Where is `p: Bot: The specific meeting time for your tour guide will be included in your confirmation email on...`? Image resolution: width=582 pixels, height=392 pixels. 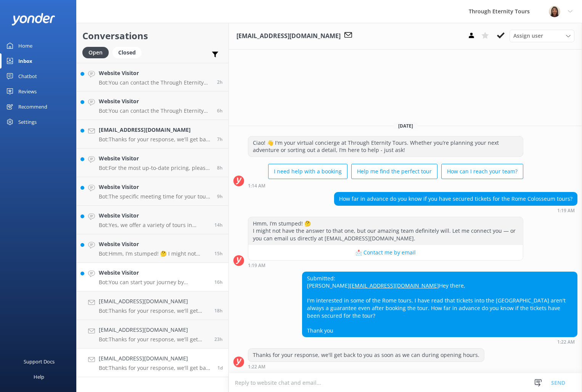 p: Bot: The specific meeting time for your tour guide will be included in your confirmation email on... is located at coordinates (155, 196).